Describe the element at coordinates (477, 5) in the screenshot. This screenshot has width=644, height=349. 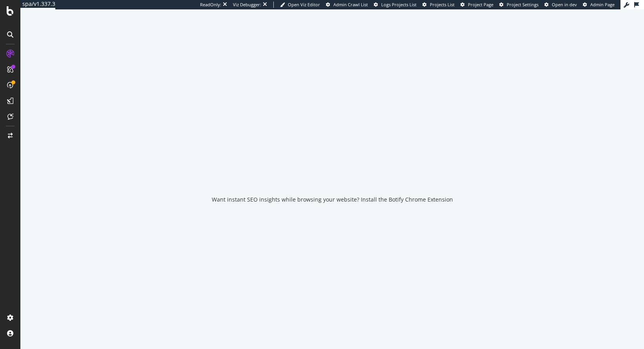
I see `a: Project Page` at that location.